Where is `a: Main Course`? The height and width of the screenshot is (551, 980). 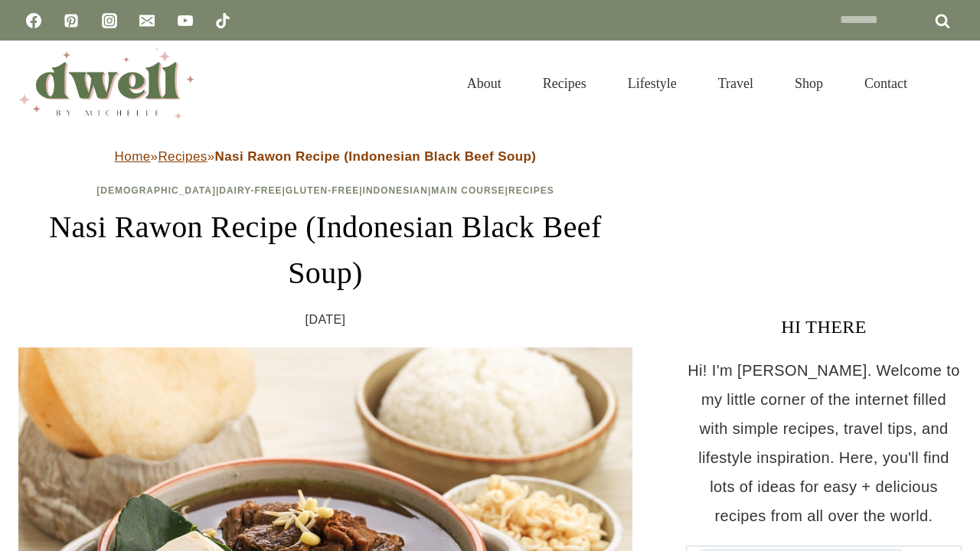 a: Main Course is located at coordinates (467, 190).